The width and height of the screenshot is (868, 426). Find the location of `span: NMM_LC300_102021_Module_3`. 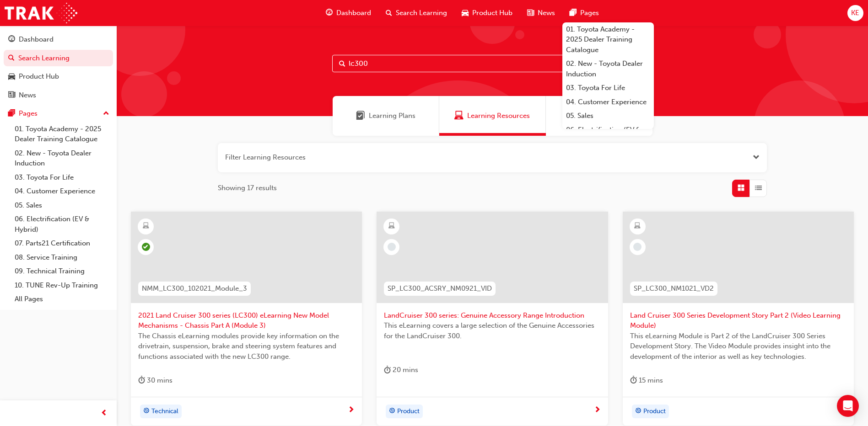

span: NMM_LC300_102021_Module_3 is located at coordinates (195, 289).